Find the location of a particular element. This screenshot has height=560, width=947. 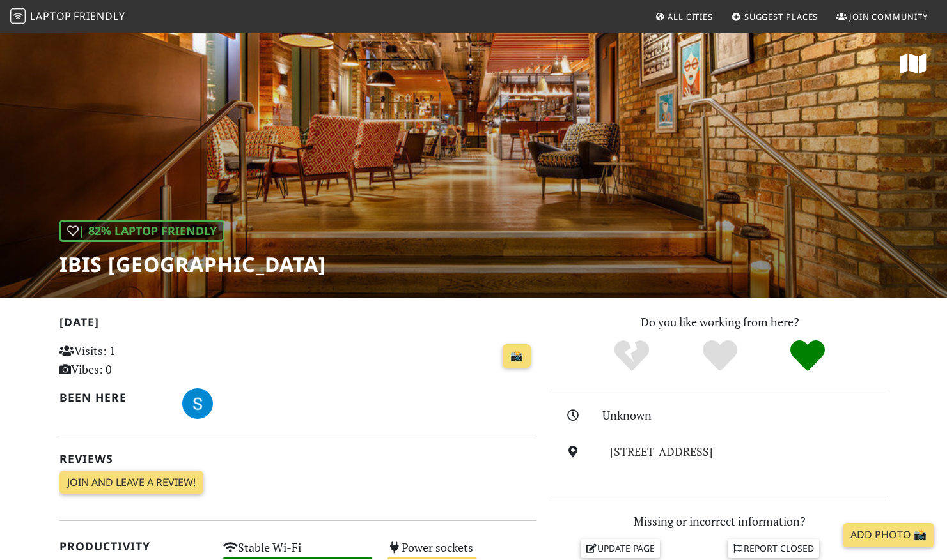

a: LaptopFriendly LaptopFriendly is located at coordinates (68, 17).